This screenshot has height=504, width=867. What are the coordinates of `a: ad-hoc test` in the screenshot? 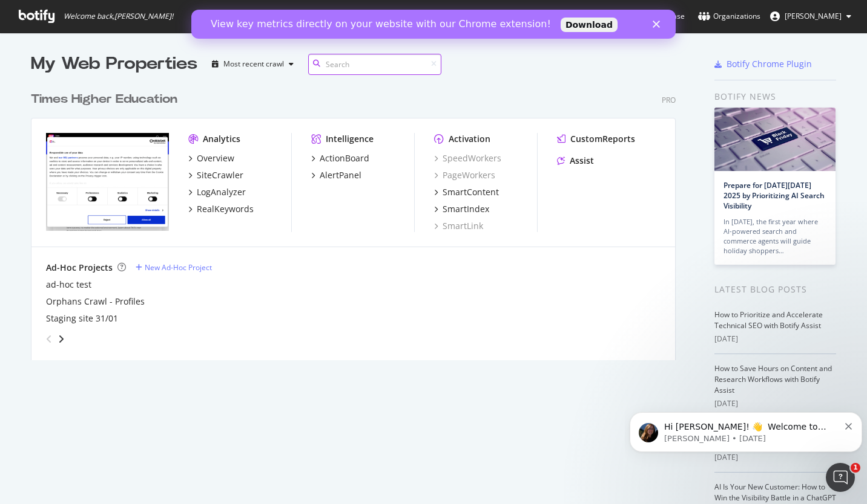 It's located at (69, 285).